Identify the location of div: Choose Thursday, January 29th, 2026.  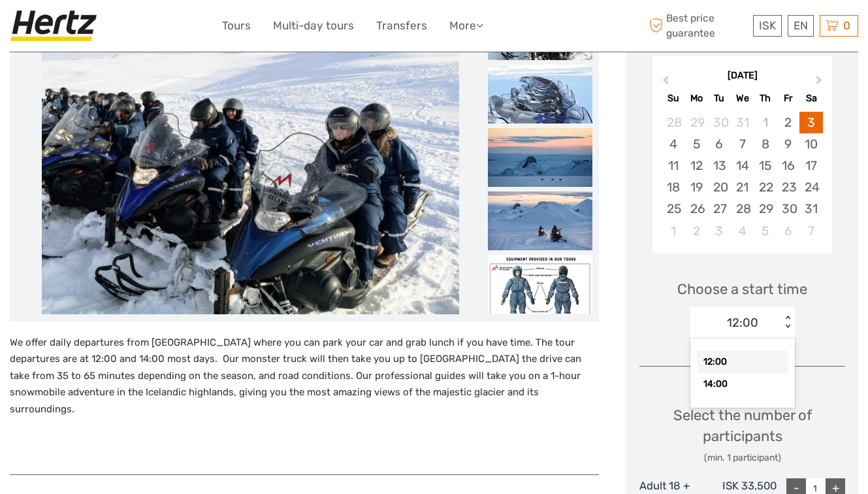
(765, 208).